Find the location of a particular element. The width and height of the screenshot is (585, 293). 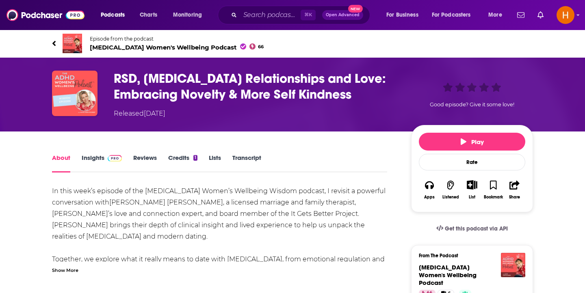

span: ⌘ K is located at coordinates (308, 15).